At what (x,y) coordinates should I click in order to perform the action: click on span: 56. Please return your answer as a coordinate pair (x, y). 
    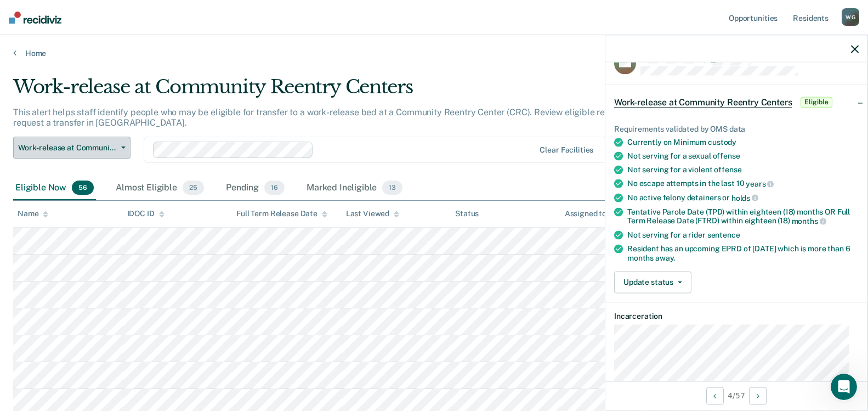
    Looking at the image, I should click on (83, 188).